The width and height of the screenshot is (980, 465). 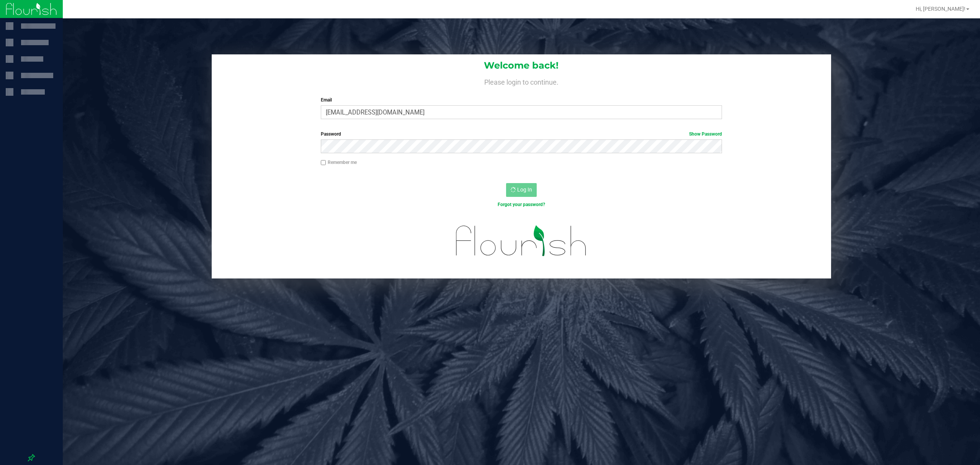 I want to click on button: Log In, so click(x=521, y=190).